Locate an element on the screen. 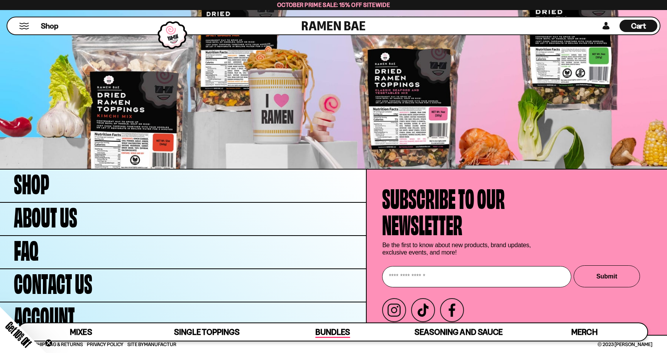 The image size is (667, 353). button: Close teaser is located at coordinates (49, 343).